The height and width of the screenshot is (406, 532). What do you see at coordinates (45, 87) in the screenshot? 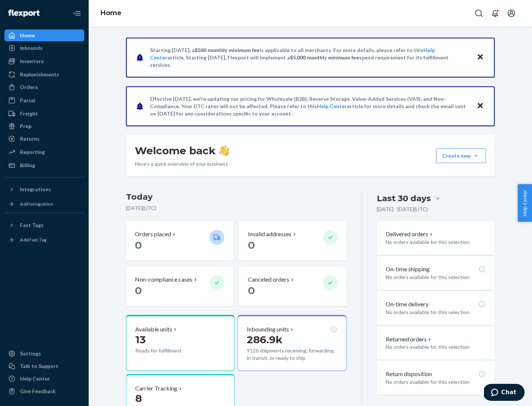
I see `a: Orders` at bounding box center [45, 87].